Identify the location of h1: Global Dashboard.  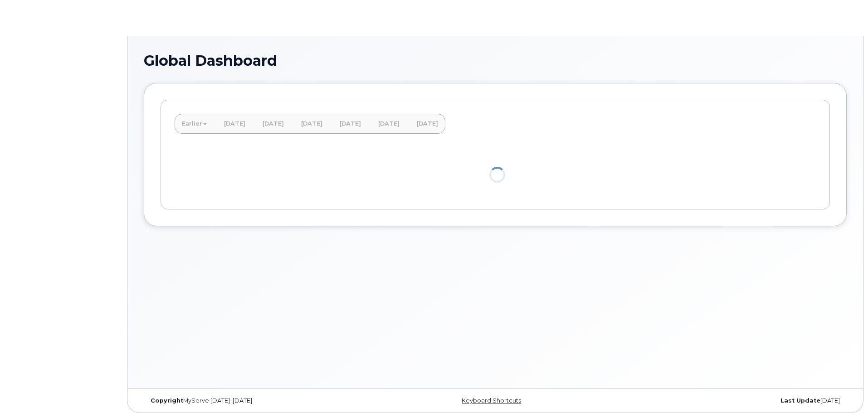
(495, 60).